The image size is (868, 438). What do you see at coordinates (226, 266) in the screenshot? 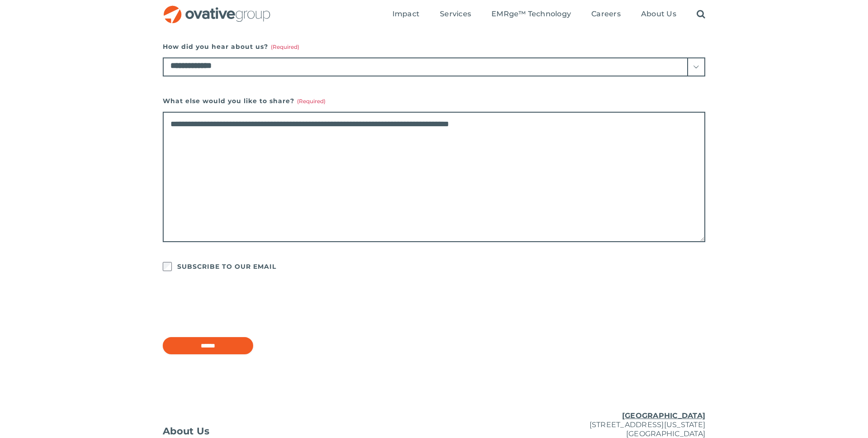
I see `label: SUBSCRIBE TO OUR EMAIL` at bounding box center [226, 266].